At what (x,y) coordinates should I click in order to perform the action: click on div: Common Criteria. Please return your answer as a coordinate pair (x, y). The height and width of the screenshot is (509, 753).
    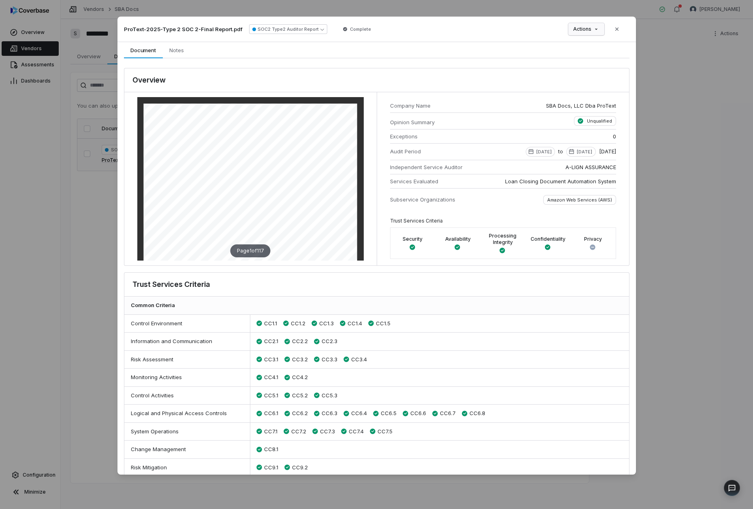
    Looking at the image, I should click on (377, 306).